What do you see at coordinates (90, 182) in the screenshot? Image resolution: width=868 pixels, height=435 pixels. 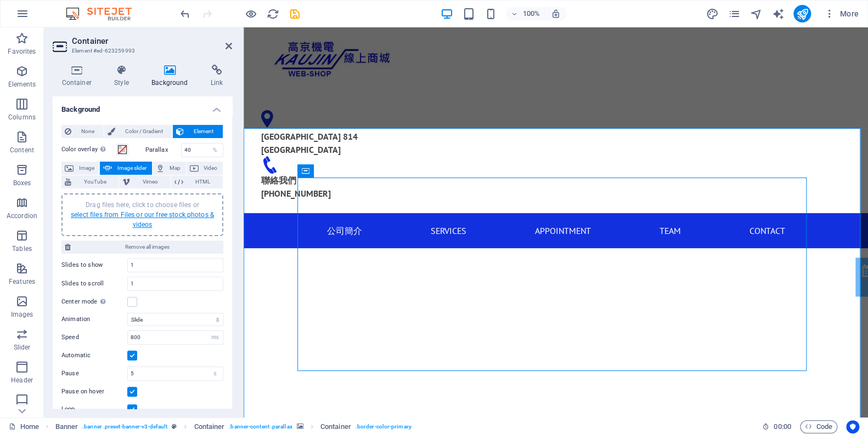 I see `button: YouTube` at bounding box center [90, 182].